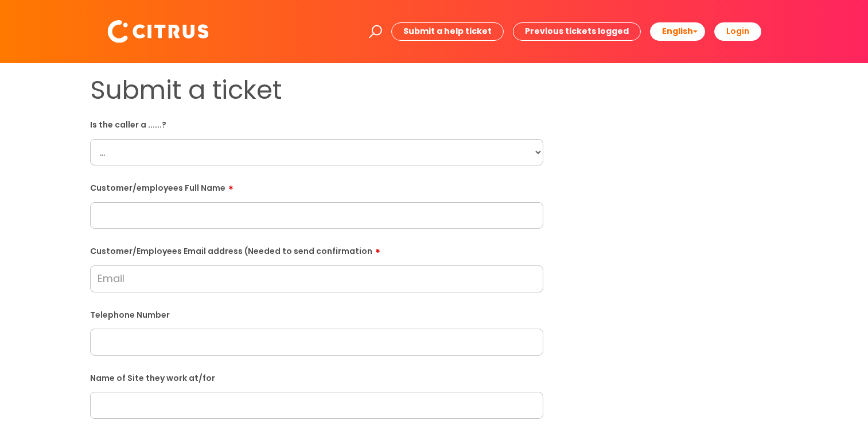 The width and height of the screenshot is (868, 424). Describe the element at coordinates (317, 249) in the screenshot. I see `label: Customer/Employees Email address (Needed to send confirmation` at that location.